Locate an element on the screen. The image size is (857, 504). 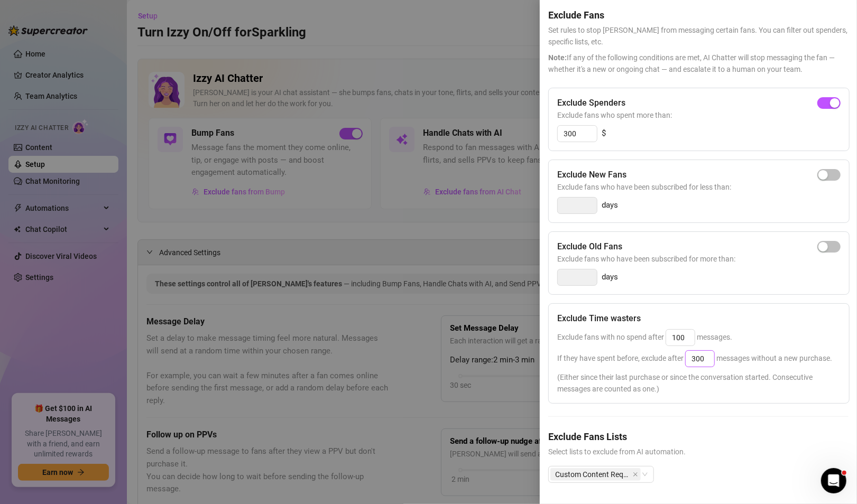
h5: Exclude Fans Lists is located at coordinates (698, 436).